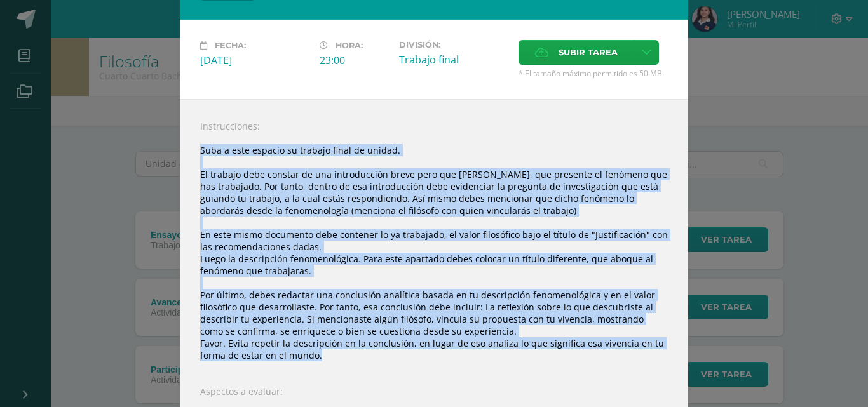 This screenshot has width=868, height=407. What do you see at coordinates (230, 45) in the screenshot?
I see `span: Fecha:` at bounding box center [230, 45].